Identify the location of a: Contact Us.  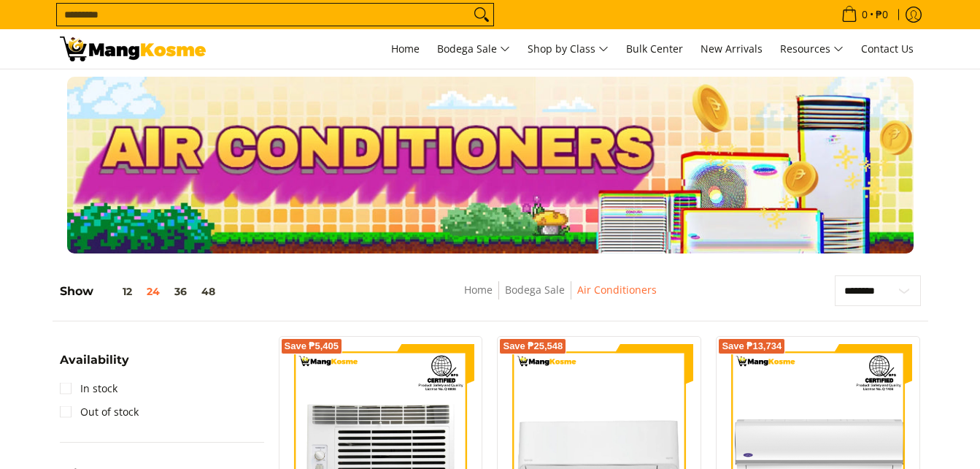
(887, 49).